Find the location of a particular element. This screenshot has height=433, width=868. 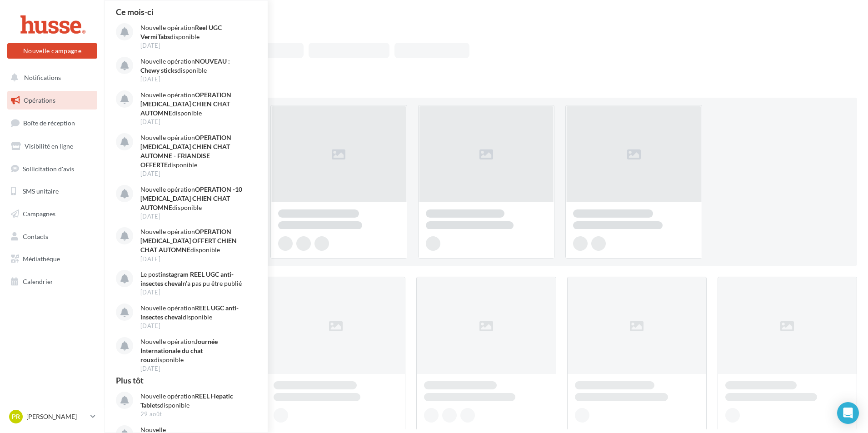

span: Campagnes is located at coordinates (39, 213).